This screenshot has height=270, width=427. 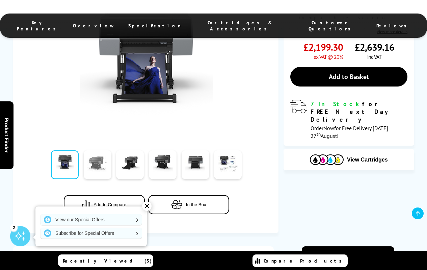 I want to click on a: Compare Products, so click(x=300, y=260).